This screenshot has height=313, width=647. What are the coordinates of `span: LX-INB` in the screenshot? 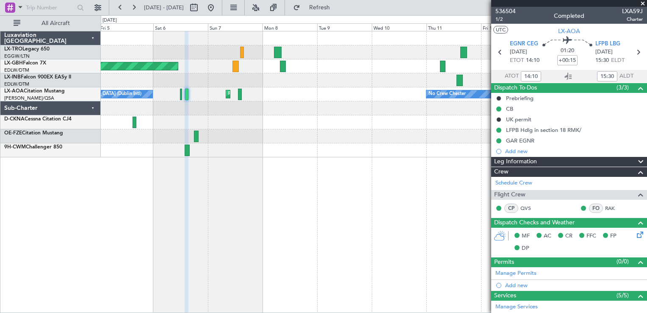 It's located at (12, 77).